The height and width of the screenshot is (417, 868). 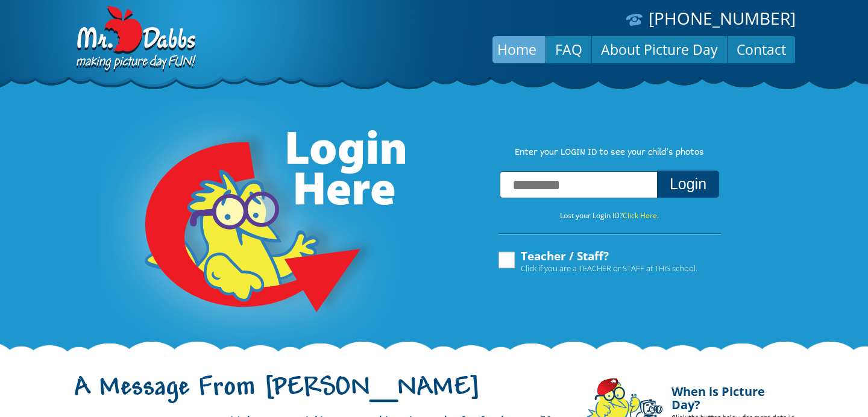 I want to click on p: Lost your Login ID?, so click(x=609, y=216).